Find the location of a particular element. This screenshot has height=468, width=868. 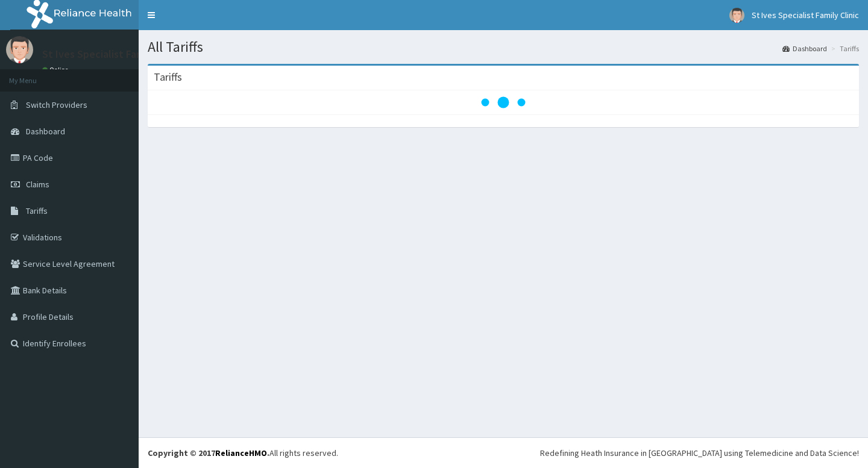

span: Dashboard is located at coordinates (45, 131).